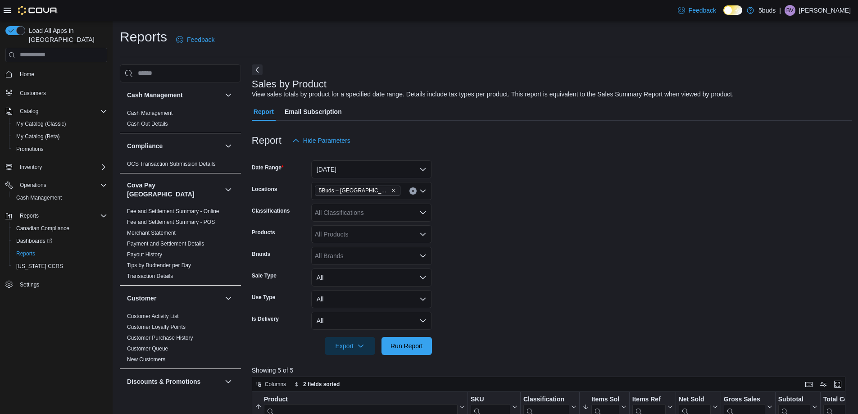  Describe the element at coordinates (146, 359) in the screenshot. I see `span: New Customers` at that location.